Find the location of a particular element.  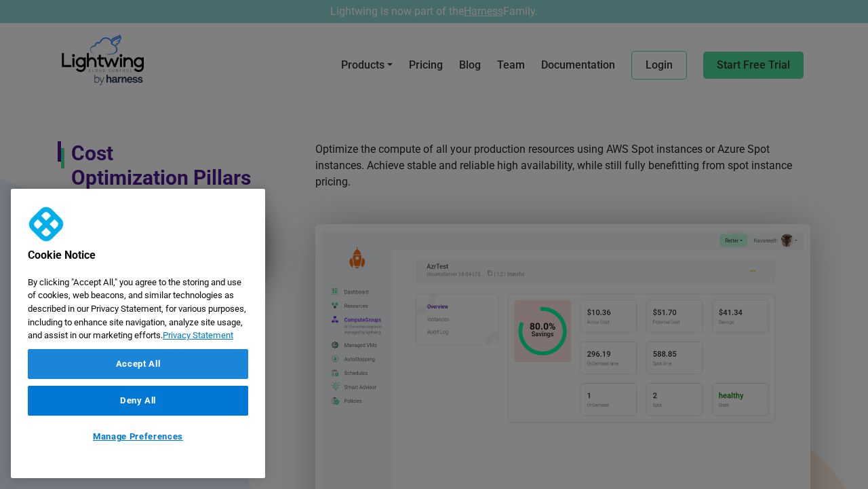

a: More information about your privacy, opens in a new tab is located at coordinates (198, 335).